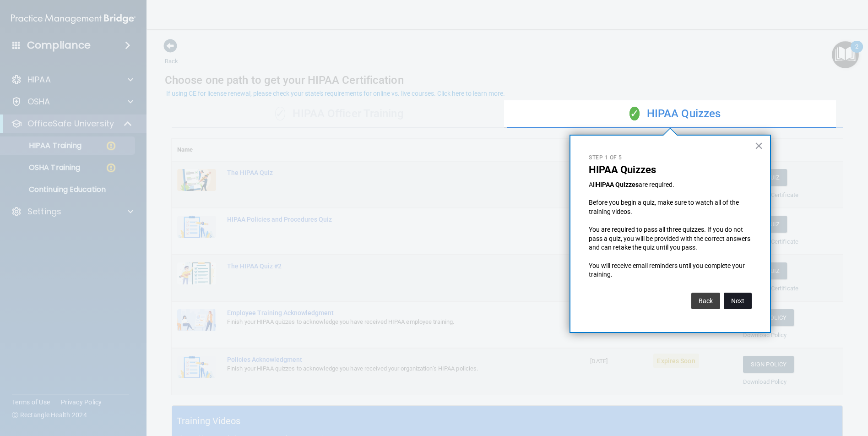 This screenshot has height=436, width=868. I want to click on p: HIPAA Quizzes, so click(670, 170).